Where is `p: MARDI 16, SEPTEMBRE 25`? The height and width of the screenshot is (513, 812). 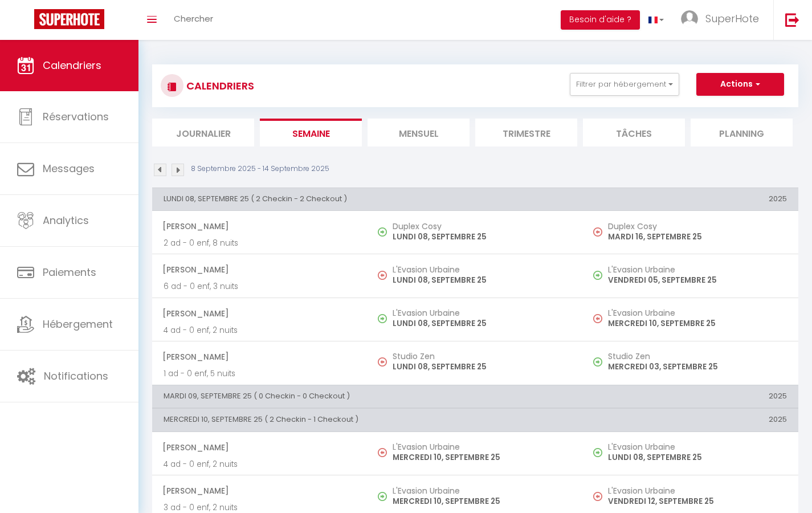 p: MARDI 16, SEPTEMBRE 25 is located at coordinates (697, 237).